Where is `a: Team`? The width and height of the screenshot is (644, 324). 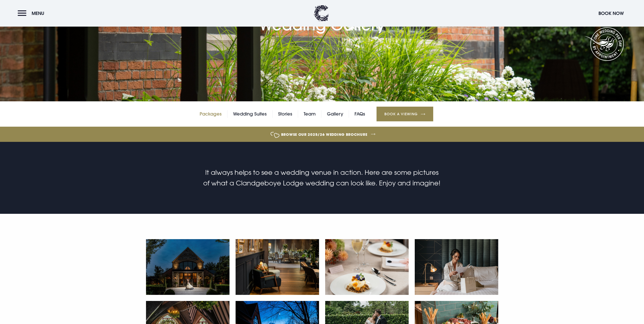 a: Team is located at coordinates (310, 114).